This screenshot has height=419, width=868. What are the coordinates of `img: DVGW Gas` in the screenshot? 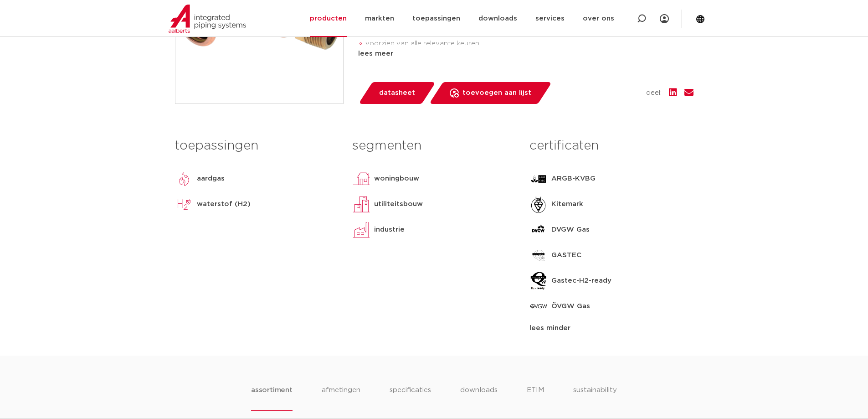 It's located at (538, 230).